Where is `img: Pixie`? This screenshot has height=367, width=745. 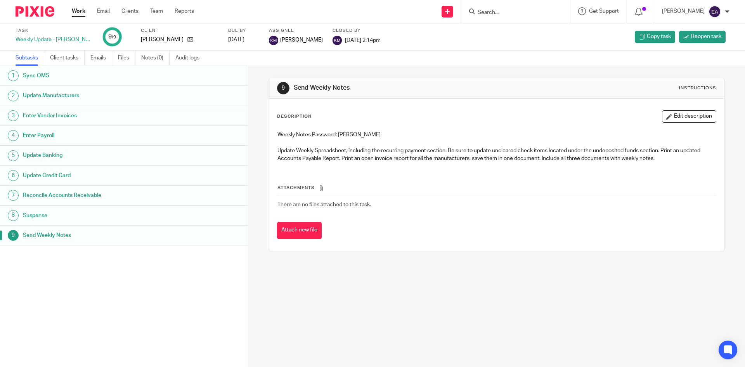
img: Pixie is located at coordinates (35, 11).